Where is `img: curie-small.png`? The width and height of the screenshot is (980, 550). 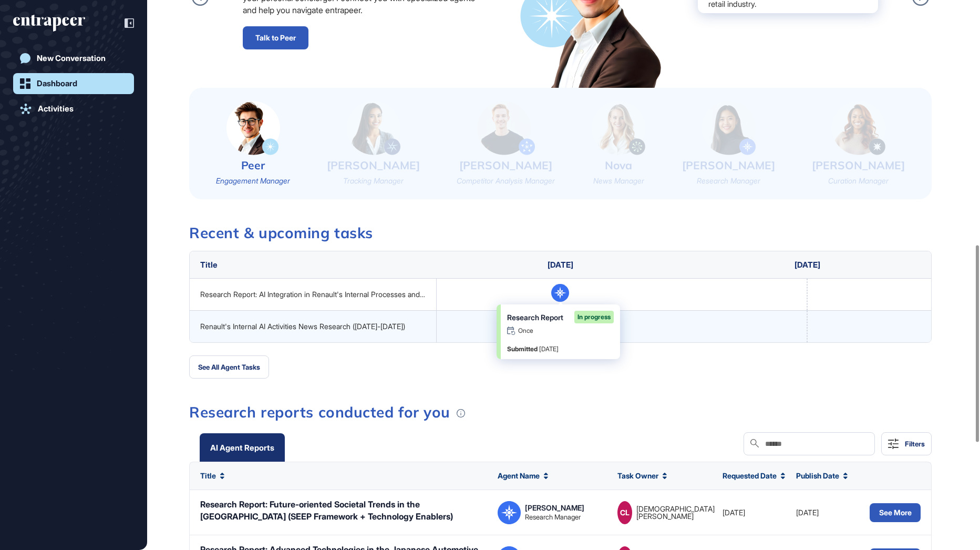
img: curie-small.png is located at coordinates (859, 127).